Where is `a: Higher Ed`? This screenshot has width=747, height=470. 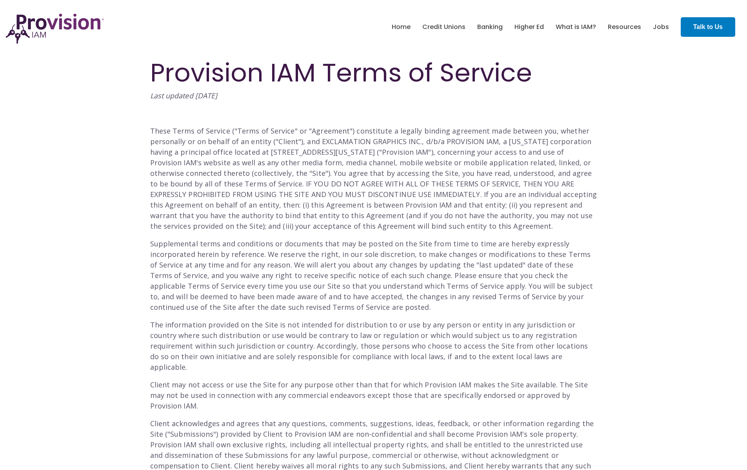
a: Higher Ed is located at coordinates (529, 27).